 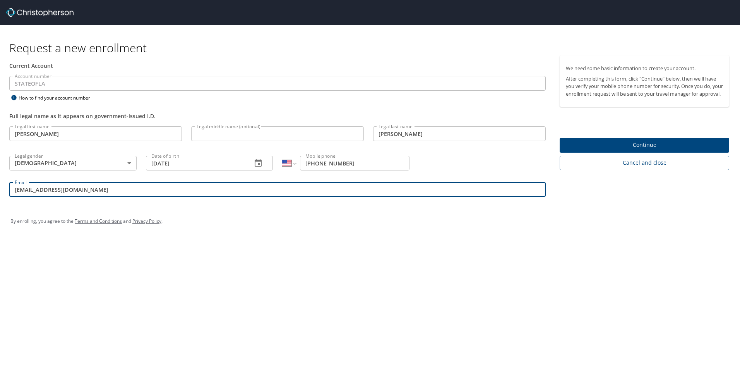 What do you see at coordinates (278, 65) in the screenshot?
I see `div: Current Account` at bounding box center [278, 65].